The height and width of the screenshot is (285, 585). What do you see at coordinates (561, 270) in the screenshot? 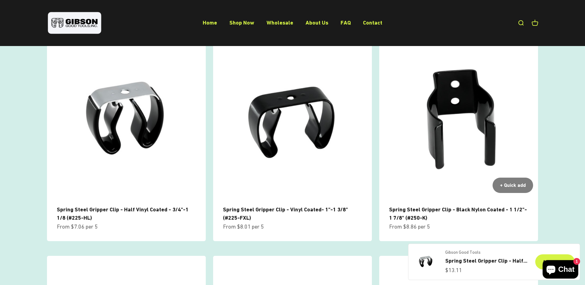
I see `inbox-online-store-chat: Shopify online store chat` at bounding box center [561, 270].